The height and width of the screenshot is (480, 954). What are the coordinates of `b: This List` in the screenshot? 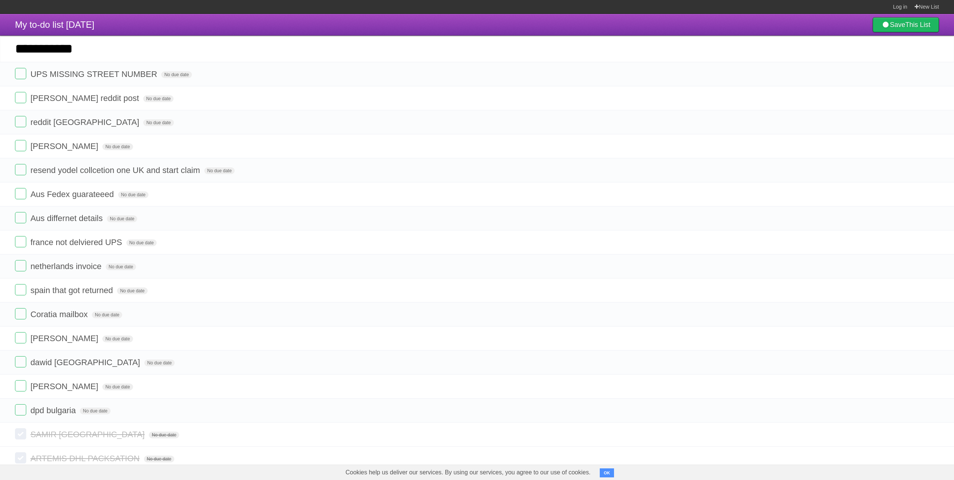 It's located at (918, 25).